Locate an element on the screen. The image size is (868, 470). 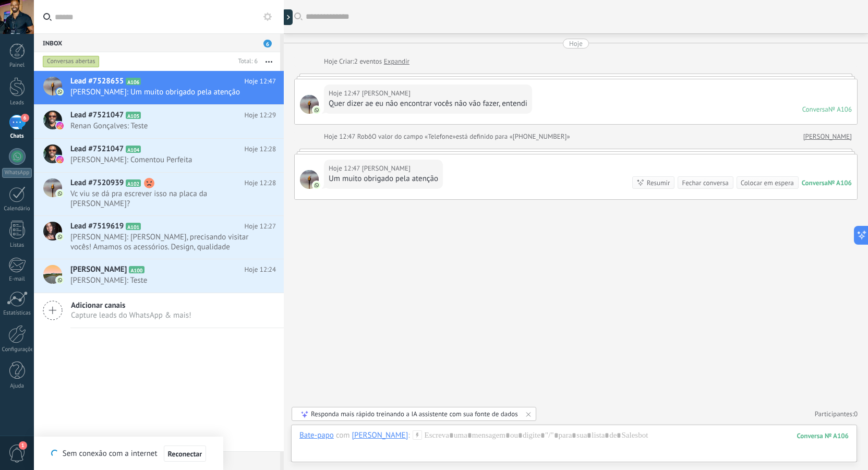
button: Reconectar is located at coordinates (185, 454).